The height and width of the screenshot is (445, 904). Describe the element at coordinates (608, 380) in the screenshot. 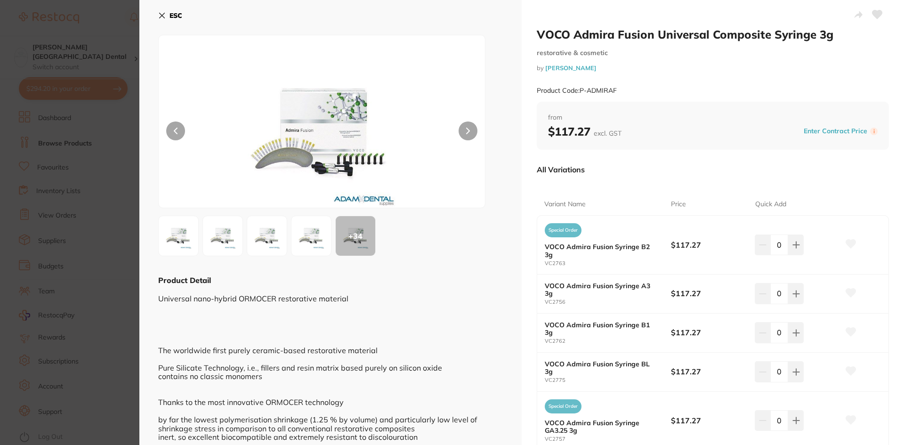

I see `small: VC2775` at that location.